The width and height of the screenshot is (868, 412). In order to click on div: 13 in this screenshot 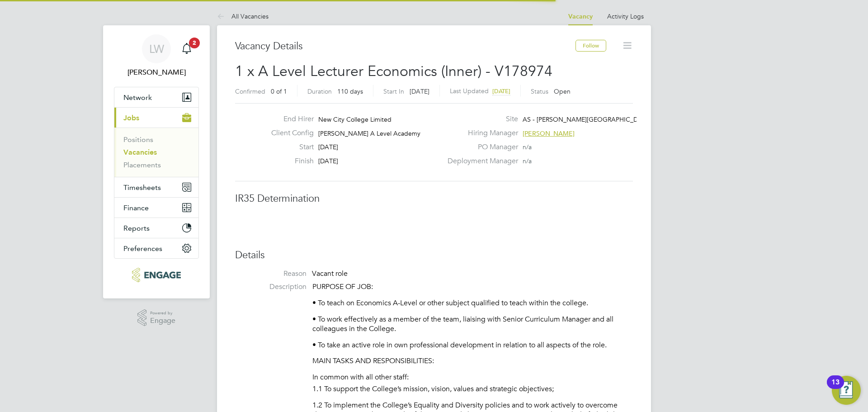, I will do `click(835, 388)`.